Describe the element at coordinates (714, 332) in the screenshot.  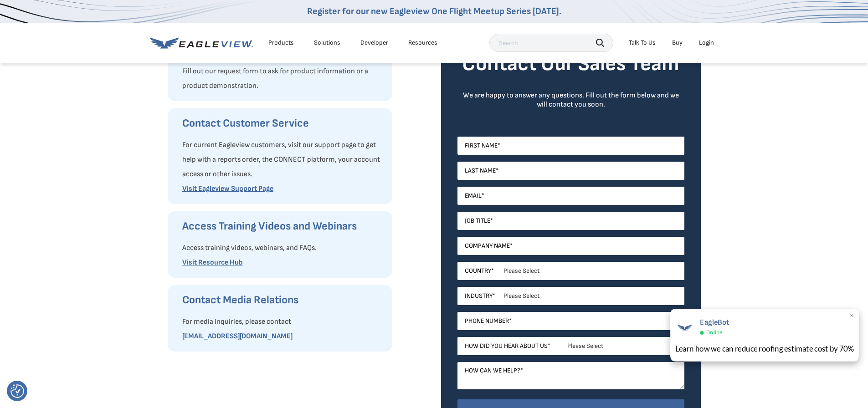
I see `span: Online` at that location.